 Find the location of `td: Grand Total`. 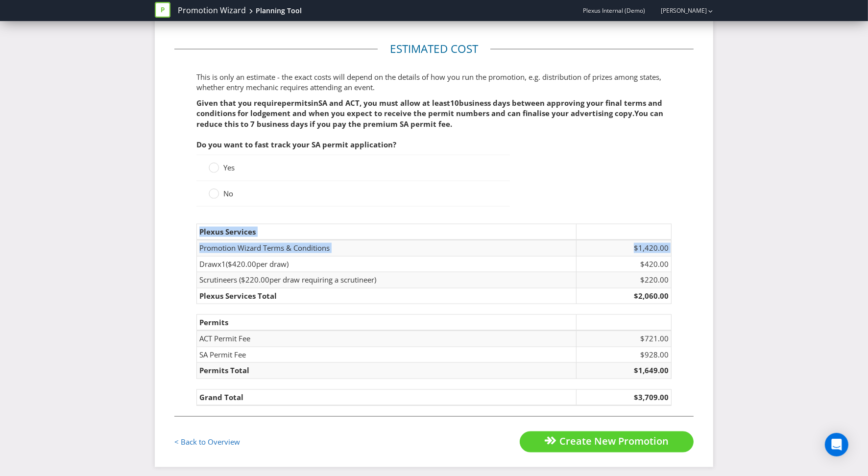

td: Grand Total is located at coordinates (386, 397).